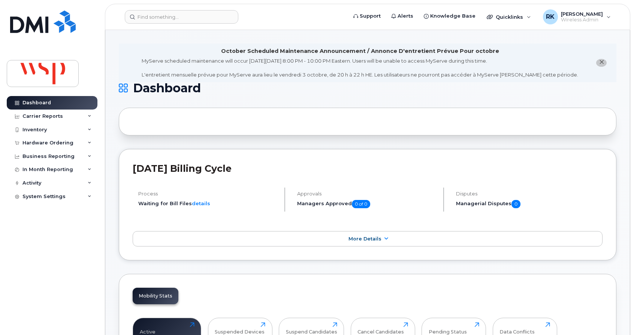  Describe the element at coordinates (201, 203) in the screenshot. I see `a: details` at that location.